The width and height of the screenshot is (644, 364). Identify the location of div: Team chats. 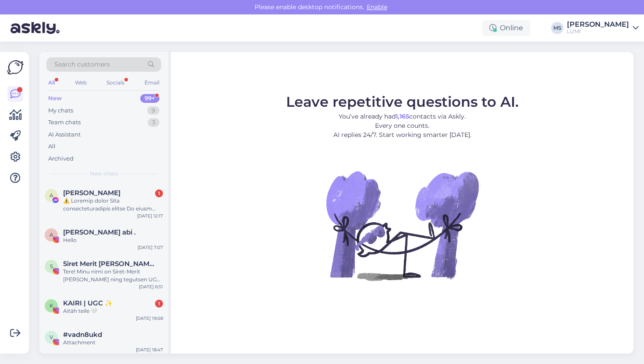
(65, 123).